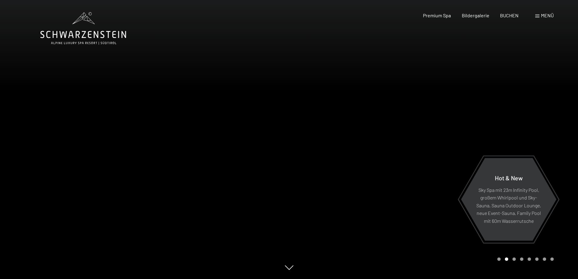 The image size is (578, 279). I want to click on p: Sky Spa mit 23m Infinity Pool, großem Whirlpool und Sky-Sauna, Sauna Outdoor Lounge, neue Event-S..., so click(508, 205).